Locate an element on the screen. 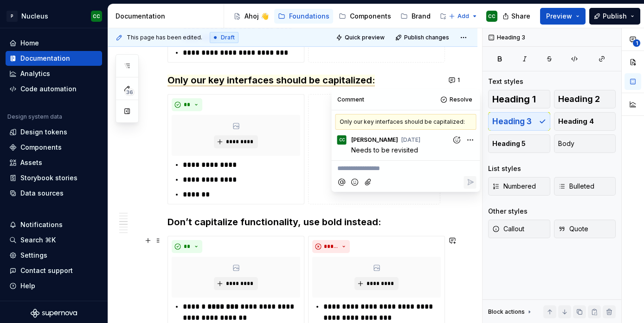 The height and width of the screenshot is (323, 644). span: Quick preview is located at coordinates (365, 38).